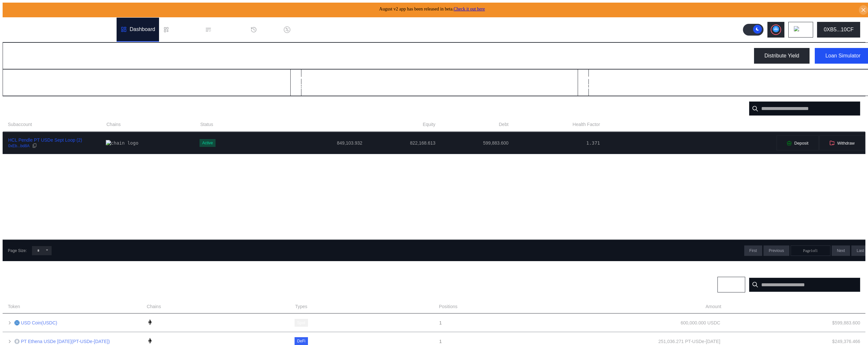 This screenshot has height=345, width=868. Describe the element at coordinates (399, 143) in the screenshot. I see `td: 822,168.613` at that location.